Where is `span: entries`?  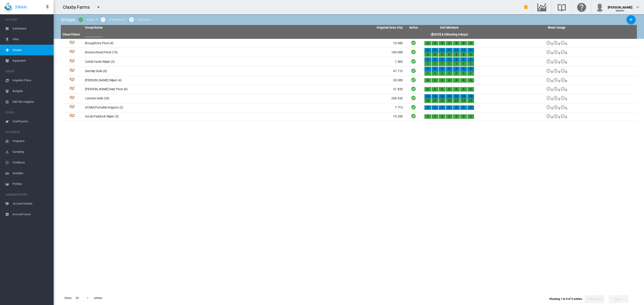 span: entries is located at coordinates (98, 298).